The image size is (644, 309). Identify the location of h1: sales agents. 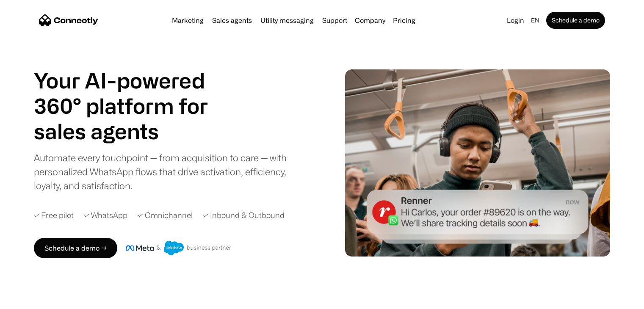
(131, 131).